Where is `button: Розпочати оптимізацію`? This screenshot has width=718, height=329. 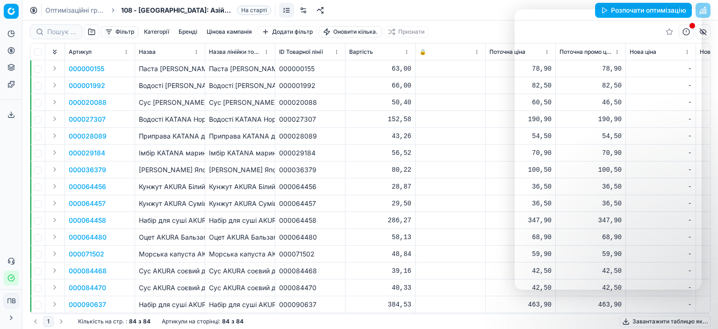 button: Розпочати оптимізацію is located at coordinates (643, 10).